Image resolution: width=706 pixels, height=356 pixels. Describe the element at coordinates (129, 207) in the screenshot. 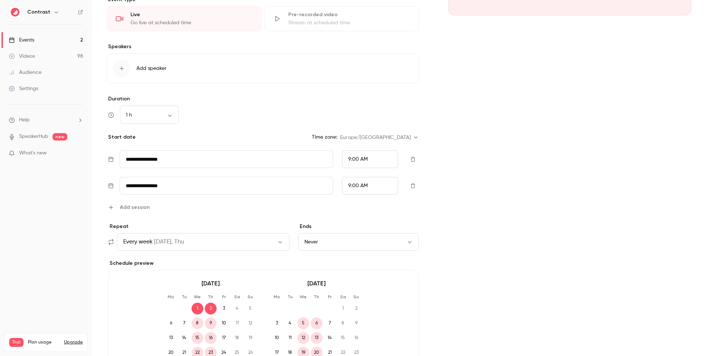

I see `button: Add session` at that location.